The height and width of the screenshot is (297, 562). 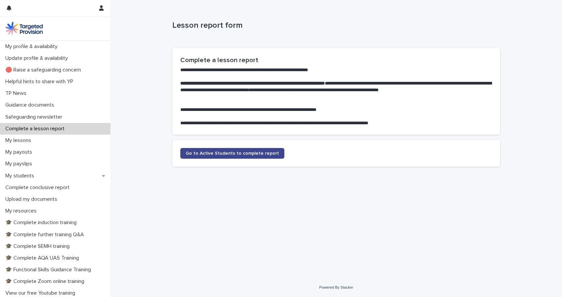 What do you see at coordinates (336, 288) in the screenshot?
I see `a: Powered By Stacker` at bounding box center [336, 288].